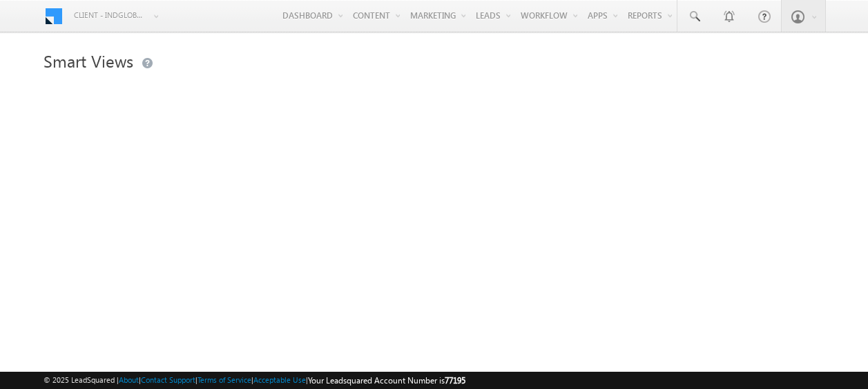  I want to click on span: Smart Views, so click(88, 61).